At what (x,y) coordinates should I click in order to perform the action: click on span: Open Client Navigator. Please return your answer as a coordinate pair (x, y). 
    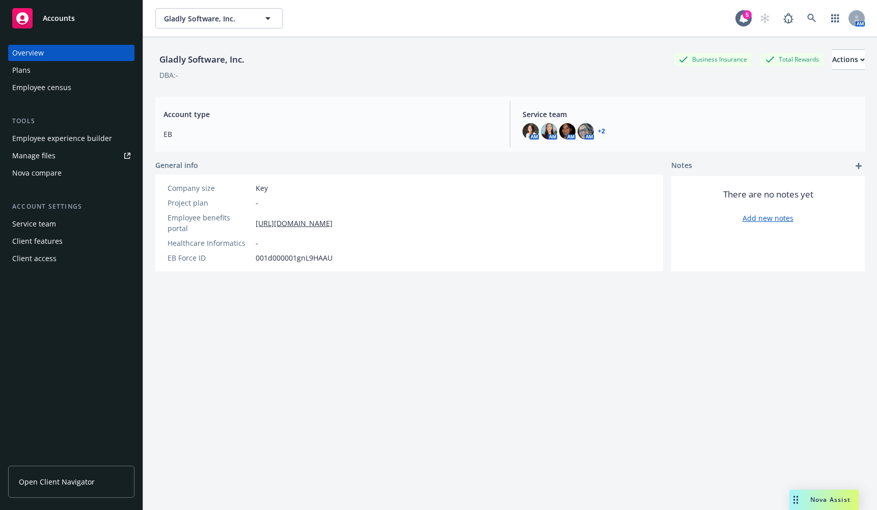
    Looking at the image, I should click on (57, 482).